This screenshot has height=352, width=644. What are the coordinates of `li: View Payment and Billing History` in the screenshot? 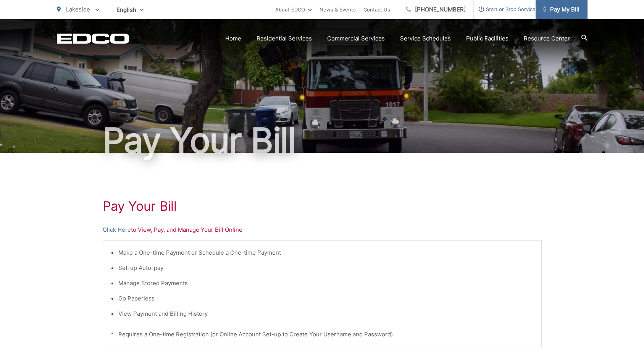 It's located at (326, 314).